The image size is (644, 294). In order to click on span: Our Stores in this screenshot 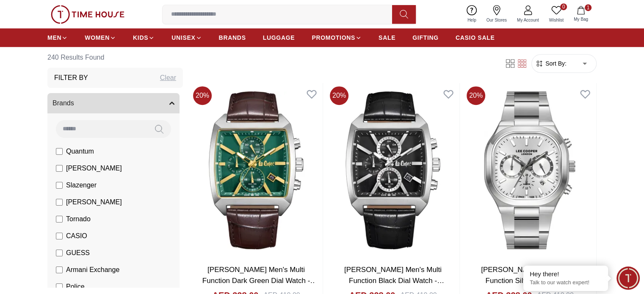, I will do `click(497, 20)`.